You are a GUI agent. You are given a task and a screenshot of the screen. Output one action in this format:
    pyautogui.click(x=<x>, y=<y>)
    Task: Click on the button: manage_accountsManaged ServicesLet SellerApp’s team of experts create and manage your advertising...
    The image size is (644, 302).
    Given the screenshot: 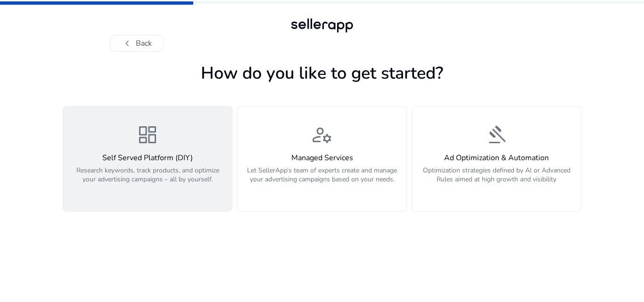 What is the action you would take?
    pyautogui.click(x=322, y=159)
    